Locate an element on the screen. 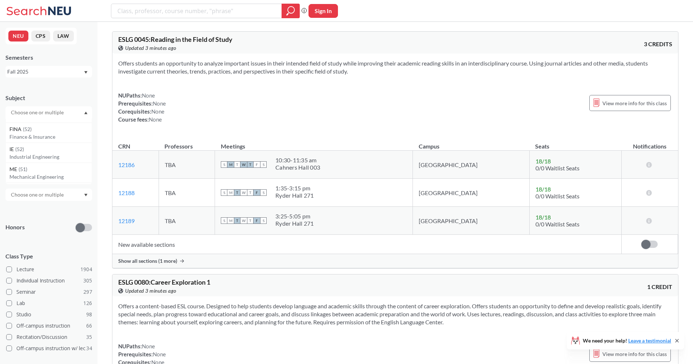 This screenshot has width=693, height=364. label: Off-campus instruction is located at coordinates (49, 326).